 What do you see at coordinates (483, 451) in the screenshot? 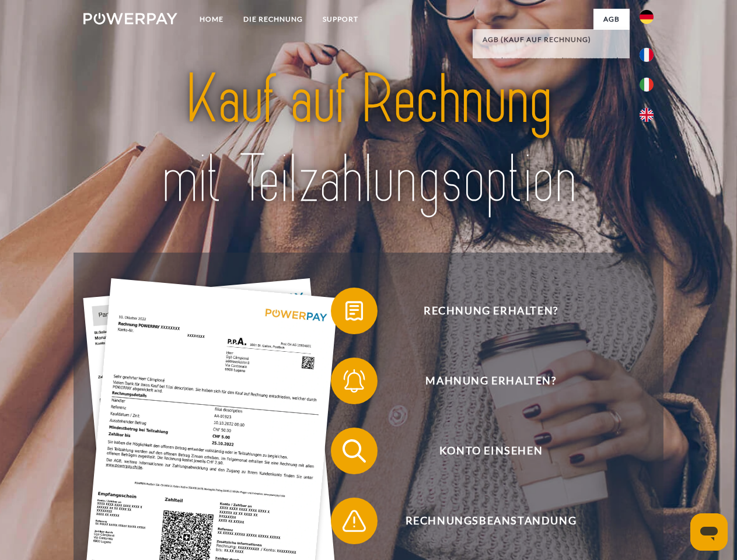
I see `a: Konto einsehen` at bounding box center [483, 451].